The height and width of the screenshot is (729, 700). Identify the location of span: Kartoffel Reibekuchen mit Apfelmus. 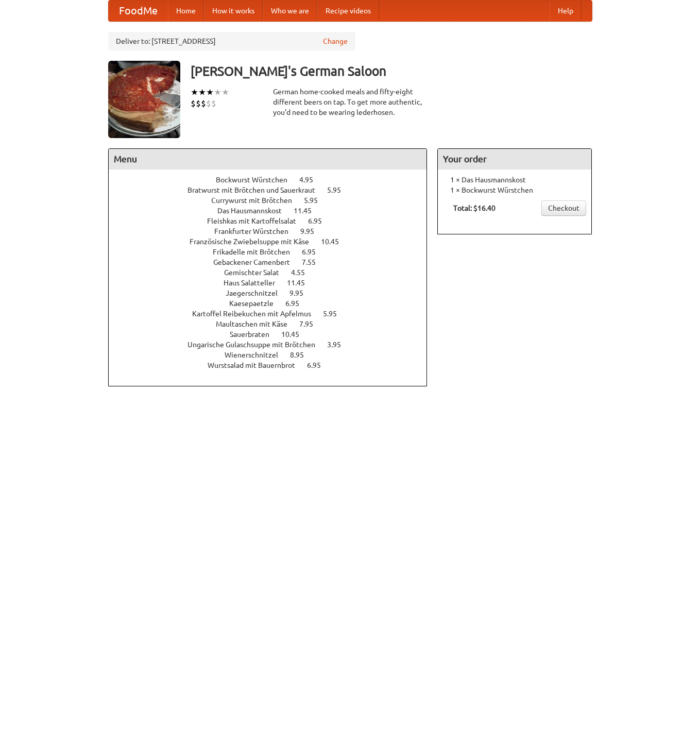
(256, 314).